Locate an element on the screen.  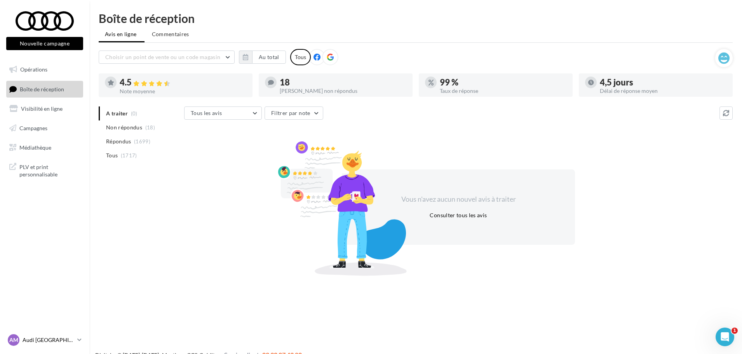
a: Visibilité en ligne is located at coordinates (45, 109).